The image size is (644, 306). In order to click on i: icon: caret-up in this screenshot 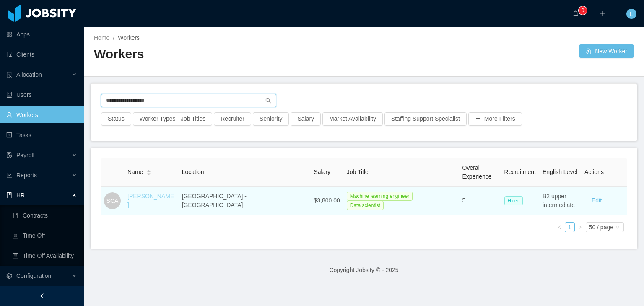, I will do `click(149, 170)`.